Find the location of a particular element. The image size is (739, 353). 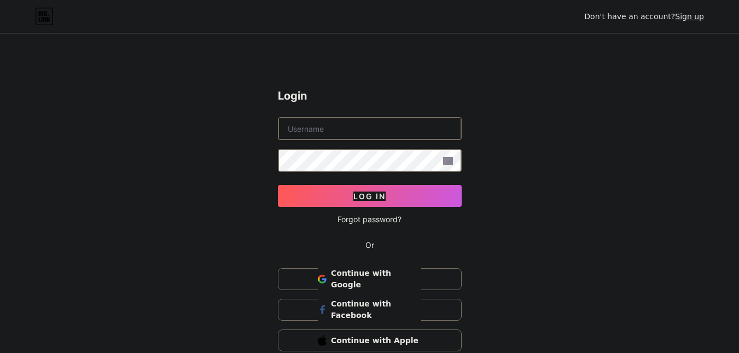

a: Sign up is located at coordinates (690, 16).